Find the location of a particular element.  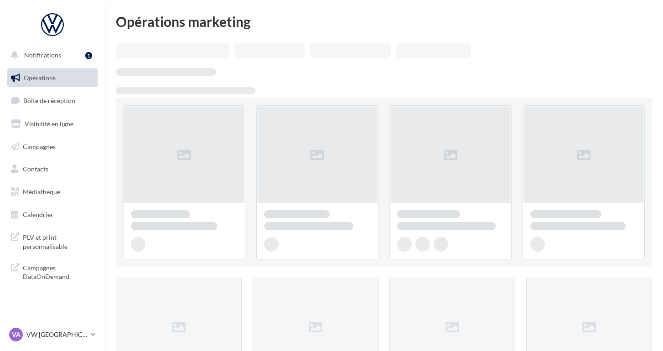

span: Notifications is located at coordinates (42, 55).